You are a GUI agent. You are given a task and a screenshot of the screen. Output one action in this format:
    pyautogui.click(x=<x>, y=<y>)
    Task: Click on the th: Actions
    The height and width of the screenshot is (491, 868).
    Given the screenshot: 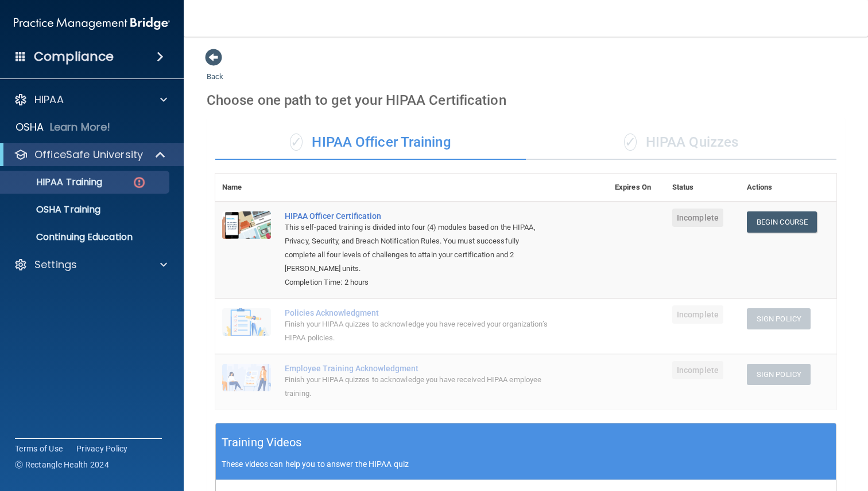 What is the action you would take?
    pyautogui.click(x=788, y=187)
    